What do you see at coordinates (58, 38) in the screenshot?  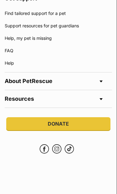 I see `a: Help, my pet is missing` at bounding box center [58, 38].